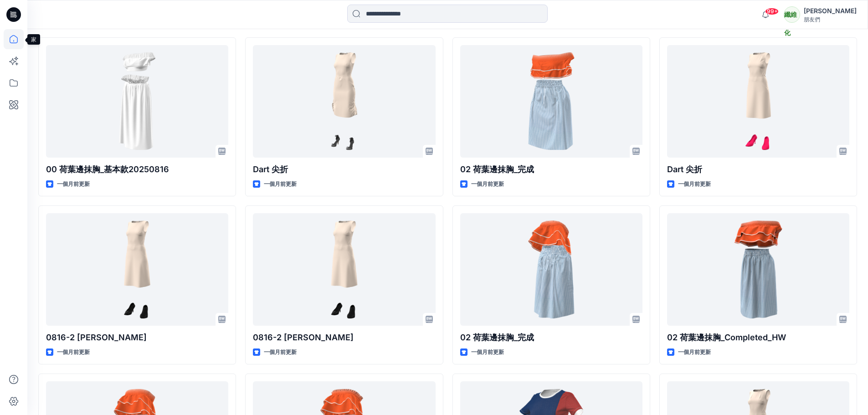 The width and height of the screenshot is (868, 415). I want to click on a: 00 荷葉邊抹胸_基本款20250816, so click(137, 101).